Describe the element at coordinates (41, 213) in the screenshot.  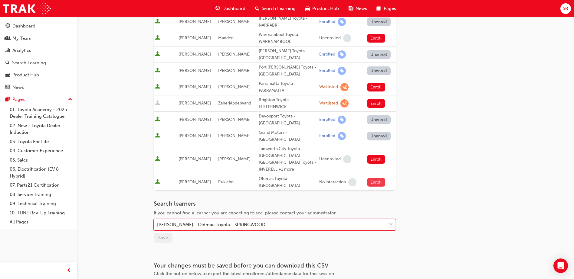
I see `a: 10. TUNE Rev-Up Training` at that location.